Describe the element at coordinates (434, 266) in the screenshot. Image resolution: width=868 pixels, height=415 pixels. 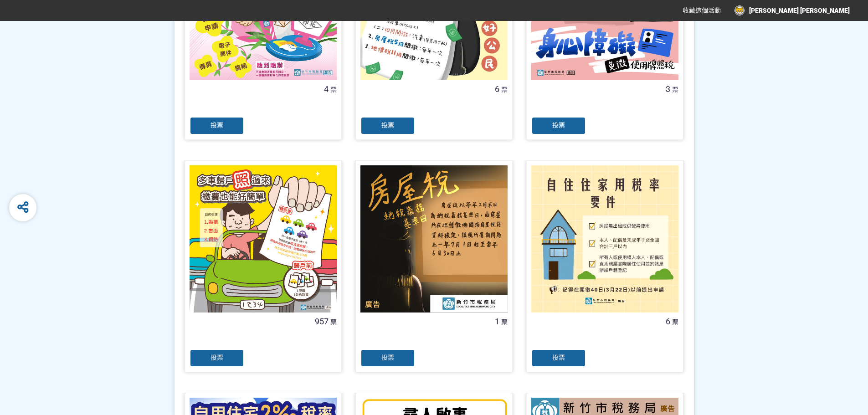
I see `a: 1票投票` at that location.